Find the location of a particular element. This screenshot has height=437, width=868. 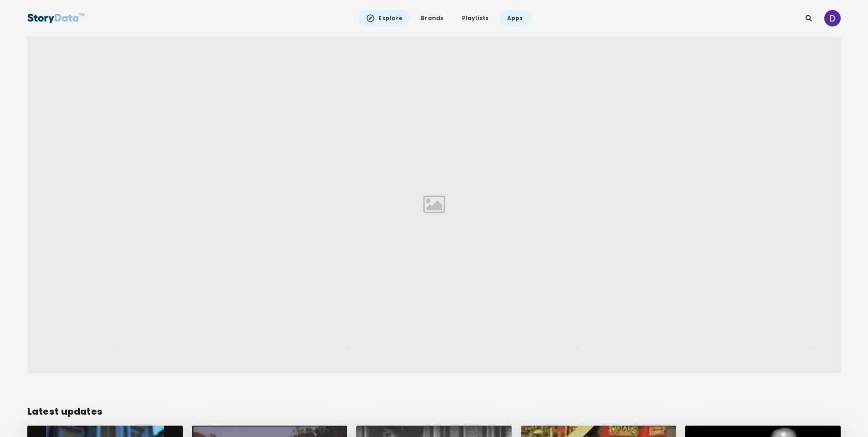

a: Apps is located at coordinates (515, 18).